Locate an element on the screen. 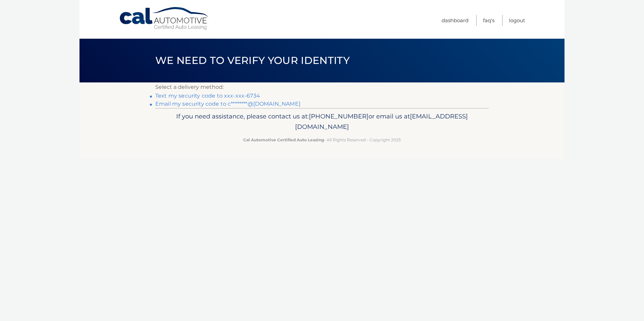 The height and width of the screenshot is (321, 644). a: Cal Automotive is located at coordinates (164, 19).